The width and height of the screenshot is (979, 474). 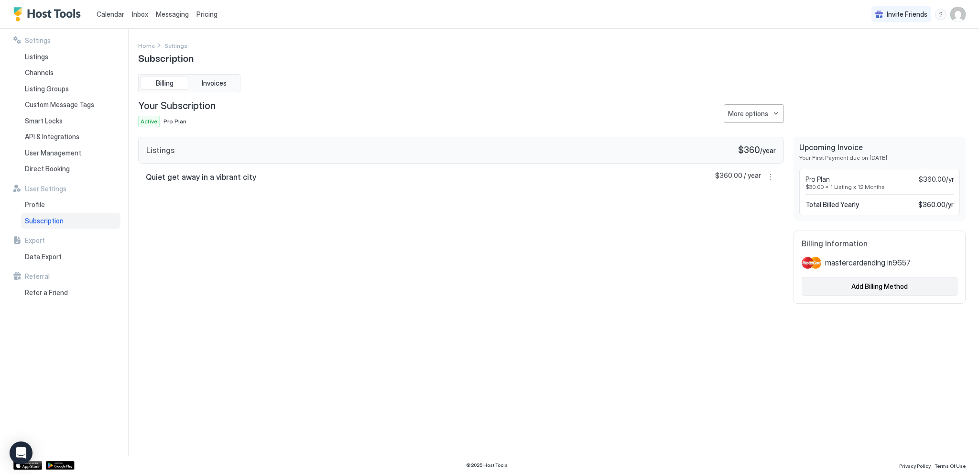 I want to click on span: Refer a Friend, so click(x=46, y=292).